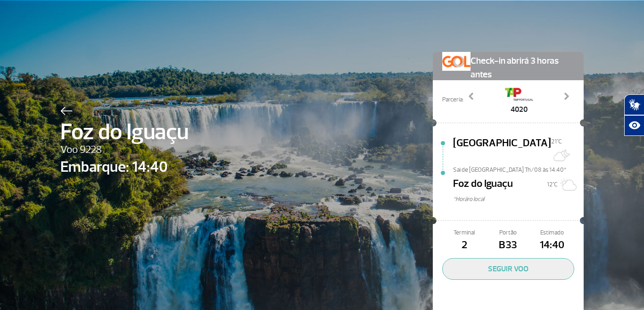 The height and width of the screenshot is (310, 644). What do you see at coordinates (522, 67) in the screenshot?
I see `span: Check-in abrirá 3 horas antes` at bounding box center [522, 67].